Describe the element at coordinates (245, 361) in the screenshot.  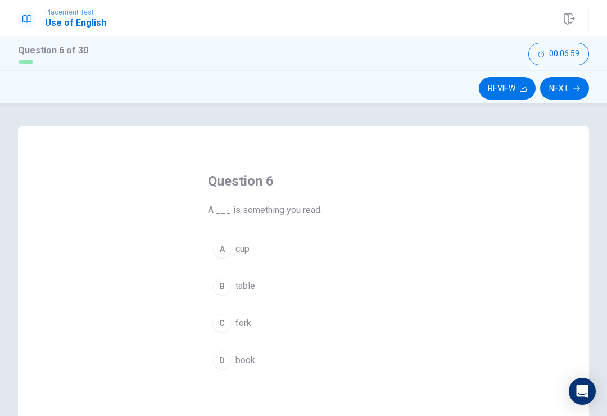
I see `span: book` at that location.